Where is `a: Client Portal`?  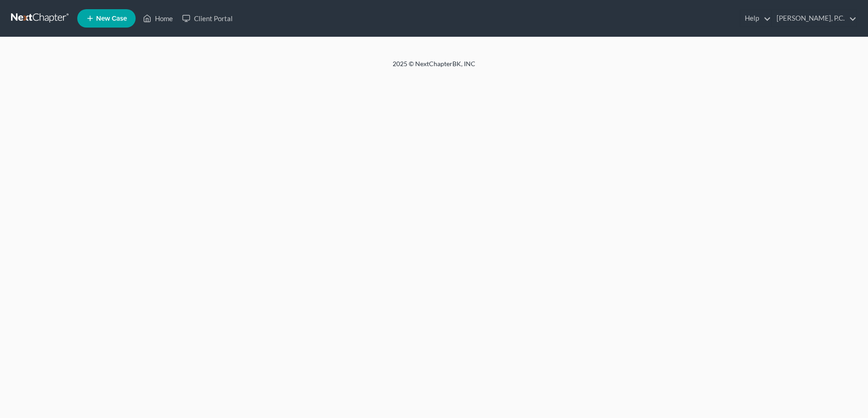
a: Client Portal is located at coordinates (207, 18).